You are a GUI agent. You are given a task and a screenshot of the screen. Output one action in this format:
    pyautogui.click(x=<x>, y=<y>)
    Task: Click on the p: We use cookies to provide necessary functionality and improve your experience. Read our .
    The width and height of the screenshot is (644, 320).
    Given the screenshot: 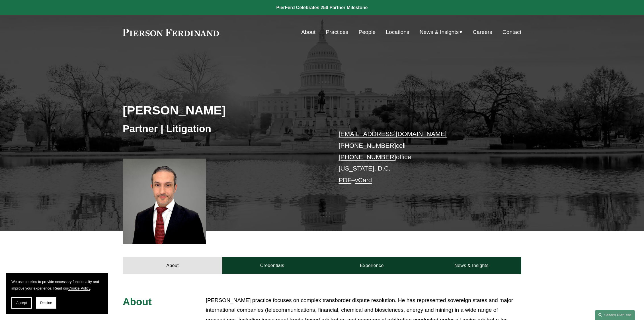 What is the action you would take?
    pyautogui.click(x=57, y=285)
    